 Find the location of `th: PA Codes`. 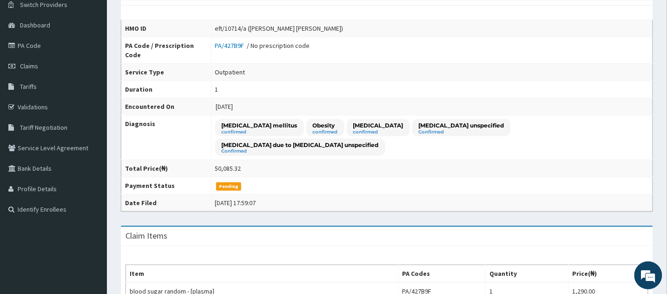

th: PA Codes is located at coordinates (442, 274).